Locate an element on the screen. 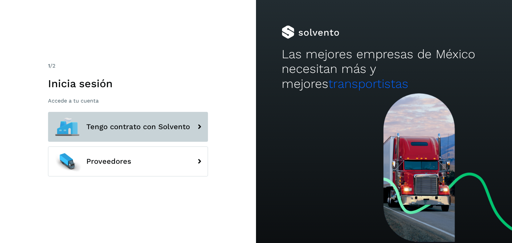  span: Tengo contrato con Solvento is located at coordinates (138, 127).